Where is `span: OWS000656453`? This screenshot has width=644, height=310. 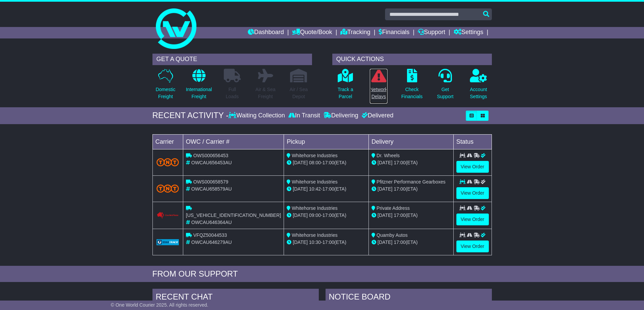
span: OWS000656453 is located at coordinates (211, 155).